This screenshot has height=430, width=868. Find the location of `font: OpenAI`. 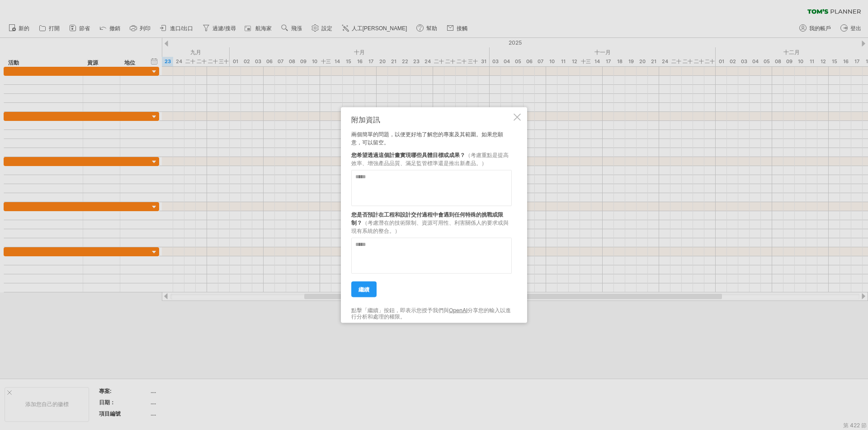

font: OpenAI is located at coordinates (458, 310).